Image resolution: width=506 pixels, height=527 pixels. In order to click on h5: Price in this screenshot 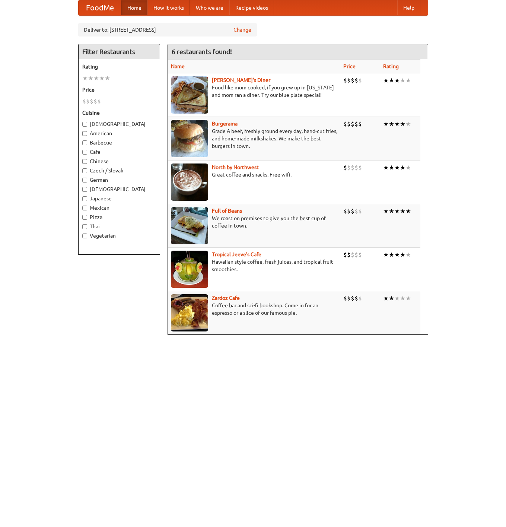, I will do `click(119, 90)`.